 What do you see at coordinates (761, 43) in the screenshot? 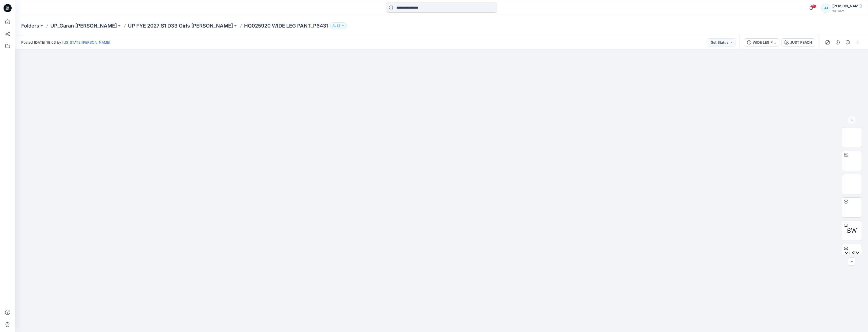
I see `button: WIDE LEG PANT_P6431bw` at bounding box center [761, 43].